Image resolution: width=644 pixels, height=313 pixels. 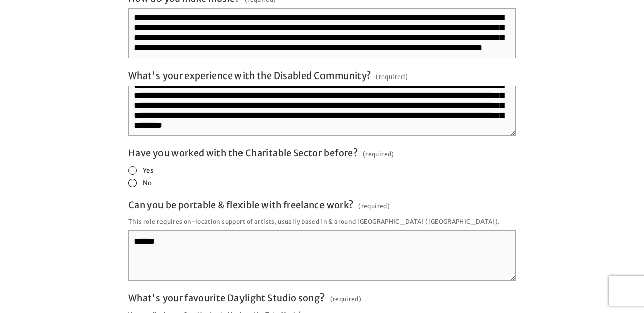 I want to click on span: No, so click(x=147, y=183).